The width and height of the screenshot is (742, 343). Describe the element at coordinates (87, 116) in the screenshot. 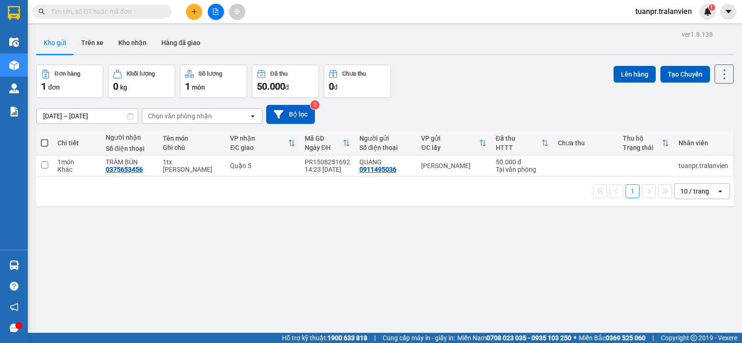

I see `input: Select a date range.` at that location.